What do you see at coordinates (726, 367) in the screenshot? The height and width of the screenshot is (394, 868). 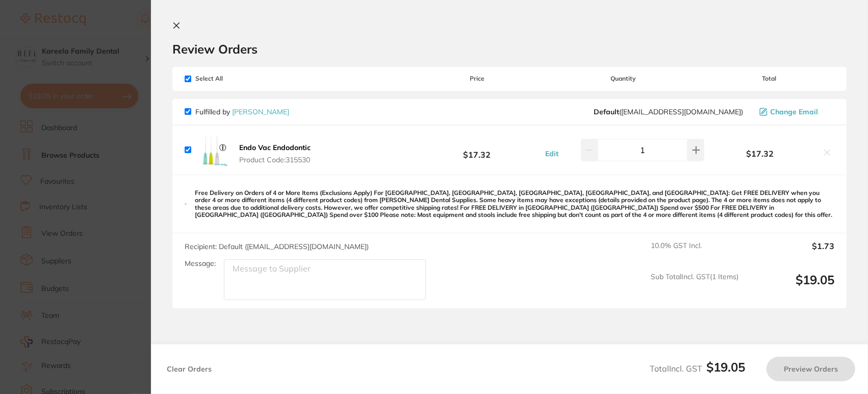 I see `b: $19.05` at bounding box center [726, 367].